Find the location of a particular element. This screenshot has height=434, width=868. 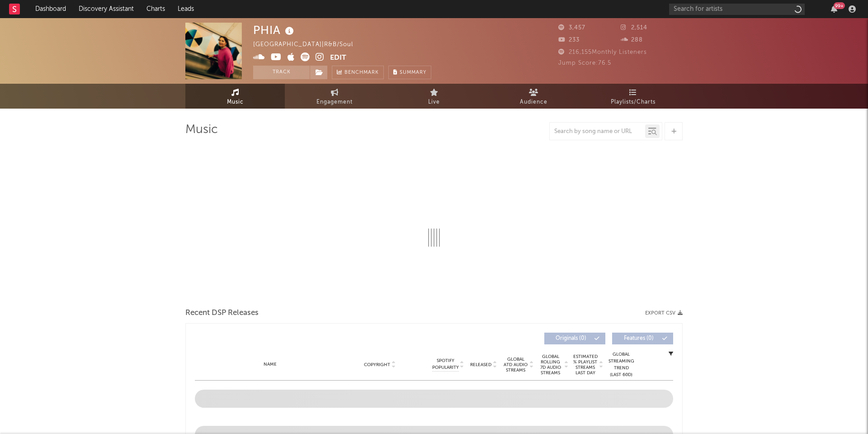

span: Global ATD Audio Streams is located at coordinates (516, 365).